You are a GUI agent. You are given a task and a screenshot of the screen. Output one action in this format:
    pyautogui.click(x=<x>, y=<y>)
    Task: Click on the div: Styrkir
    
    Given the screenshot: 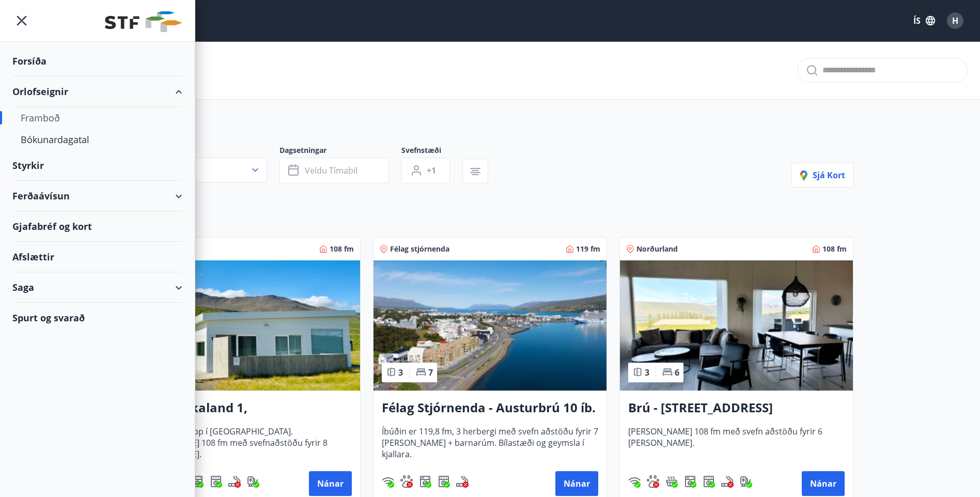 What is the action you would take?
    pyautogui.click(x=97, y=165)
    